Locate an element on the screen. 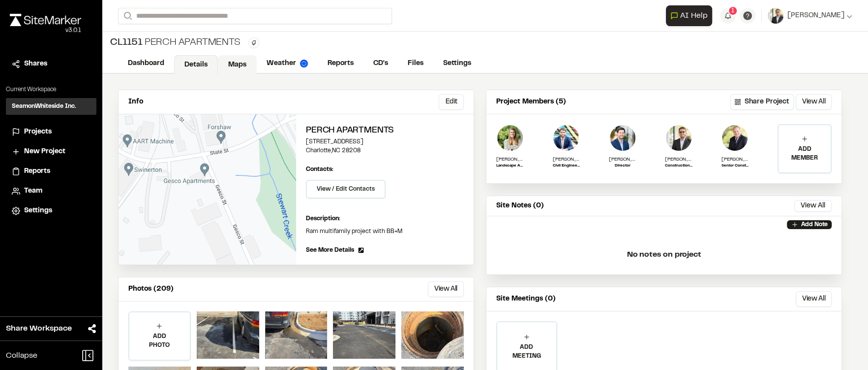  p: Site Notes (0) is located at coordinates (520, 206).